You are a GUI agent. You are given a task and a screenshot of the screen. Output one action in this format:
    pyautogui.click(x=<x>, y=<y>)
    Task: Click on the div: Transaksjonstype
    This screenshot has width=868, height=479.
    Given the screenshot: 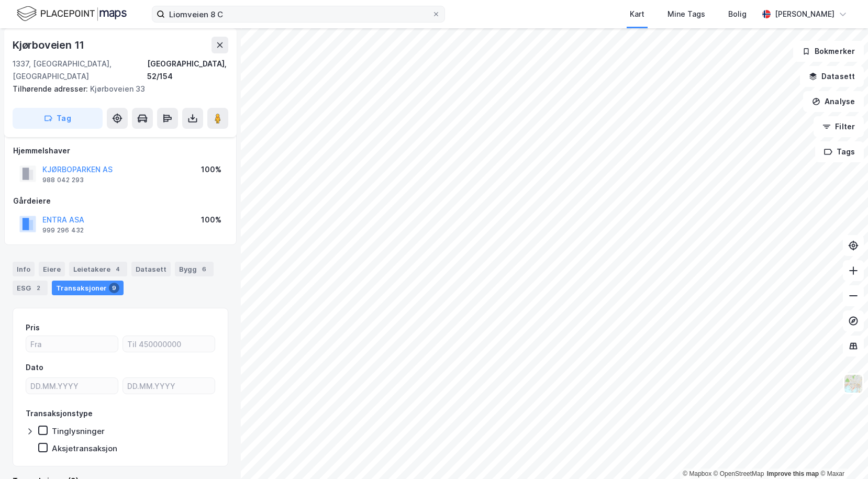 What is the action you would take?
    pyautogui.click(x=59, y=413)
    